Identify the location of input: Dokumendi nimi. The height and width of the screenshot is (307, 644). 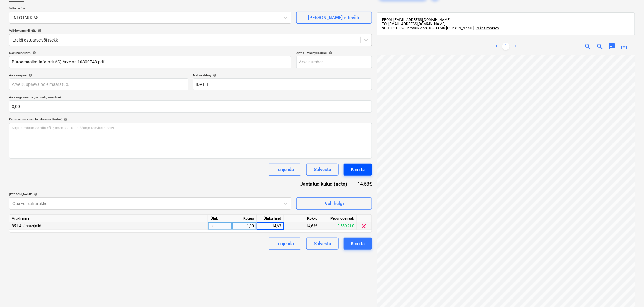
(150, 62).